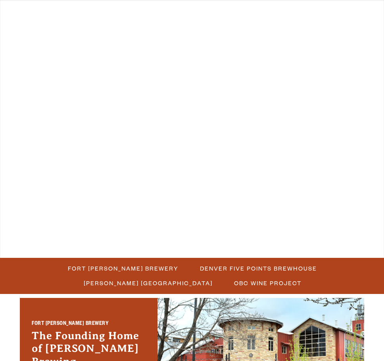 This screenshot has width=384, height=361. What do you see at coordinates (153, 23) in the screenshot?
I see `a: Winery` at bounding box center [153, 23].